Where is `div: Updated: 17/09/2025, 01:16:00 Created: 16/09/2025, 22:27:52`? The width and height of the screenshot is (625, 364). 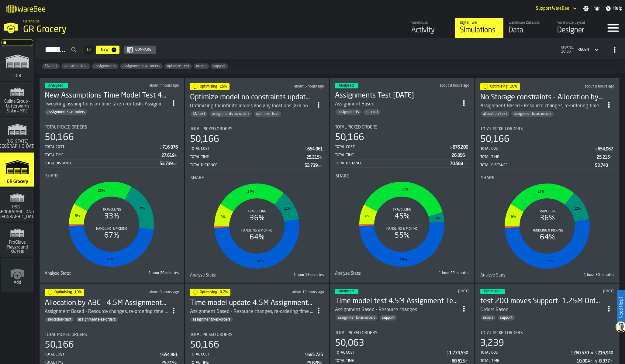
div: Updated: 17/09/2025, 01:16:00 Created: 16/09/2025, 22:27:52 is located at coordinates (155, 292).